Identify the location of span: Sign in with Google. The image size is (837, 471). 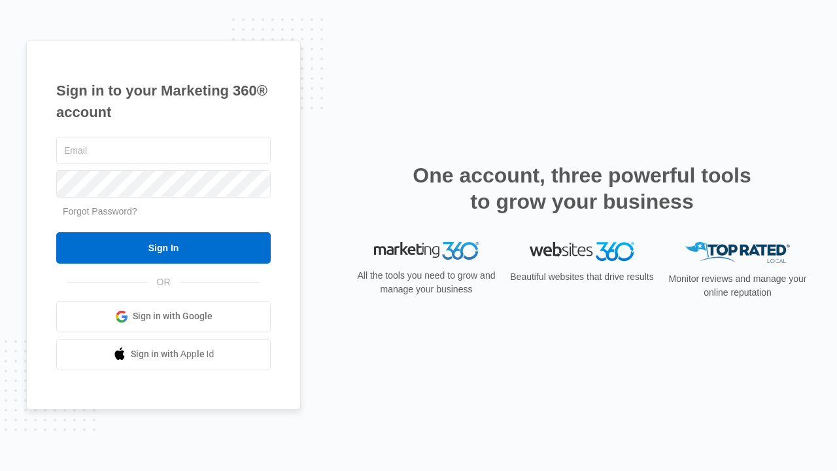
(173, 316).